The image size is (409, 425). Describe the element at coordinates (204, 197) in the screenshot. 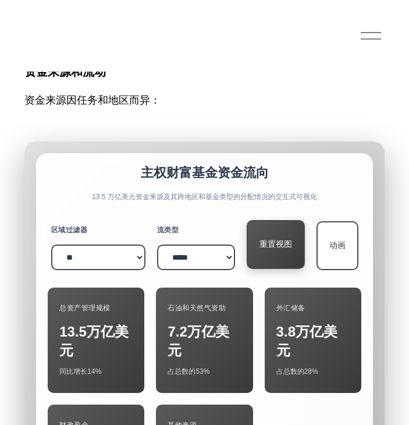

I see `font: 13.5 万亿美元资金来源及其跨地区和基金类型的分配情况的交互式可视化` at that location.